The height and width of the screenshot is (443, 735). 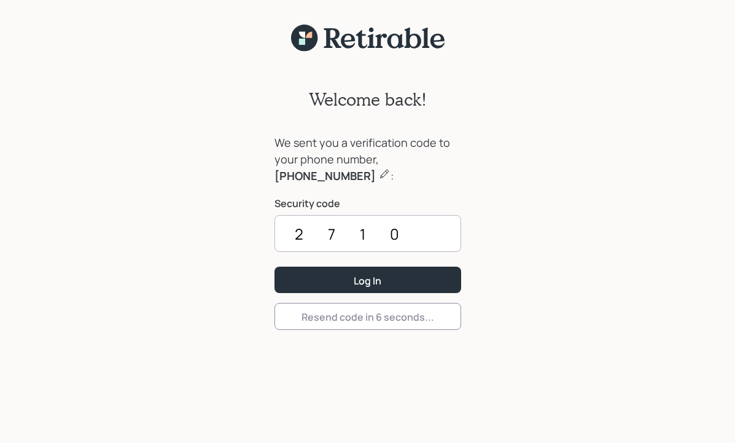 What do you see at coordinates (368, 159) in the screenshot?
I see `div: We sent you a verification code to your phone number, :` at bounding box center [368, 159].